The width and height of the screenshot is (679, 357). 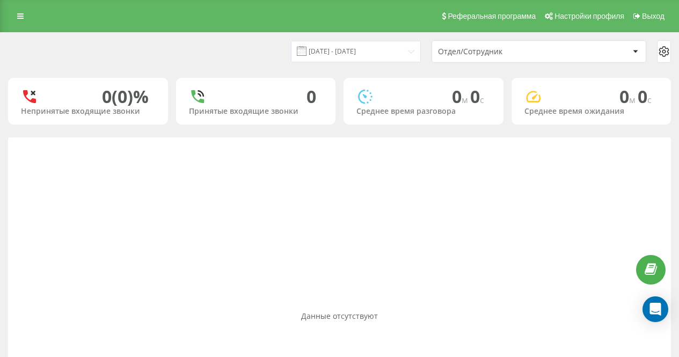 I want to click on div: Среднее время ожидания, so click(x=592, y=111).